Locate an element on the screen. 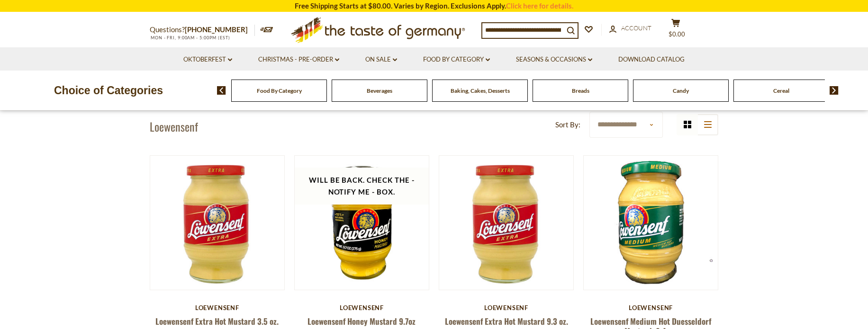 Image resolution: width=868 pixels, height=329 pixels. a: Loewensenf Extra Hot Mustard 9.3 oz. is located at coordinates (506, 321).